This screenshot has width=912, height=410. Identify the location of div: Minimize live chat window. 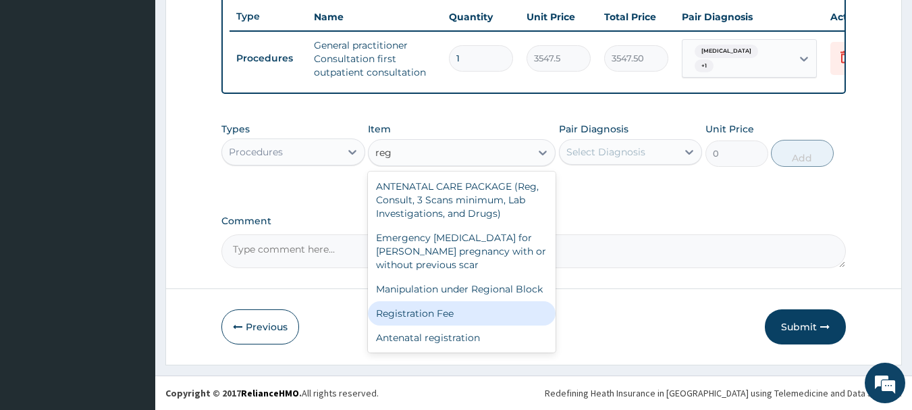
(238, 23).